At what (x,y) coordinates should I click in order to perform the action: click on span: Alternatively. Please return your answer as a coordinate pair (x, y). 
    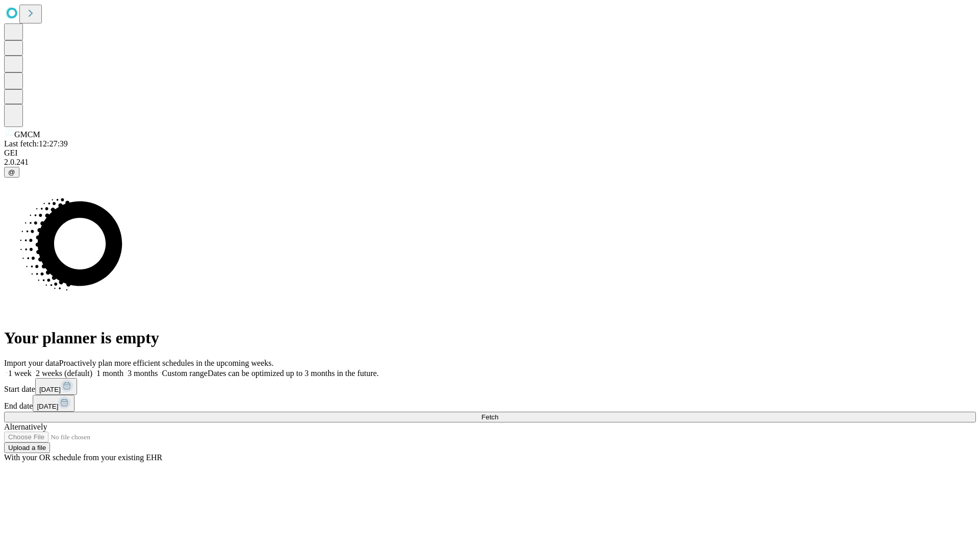
    Looking at the image, I should click on (26, 427).